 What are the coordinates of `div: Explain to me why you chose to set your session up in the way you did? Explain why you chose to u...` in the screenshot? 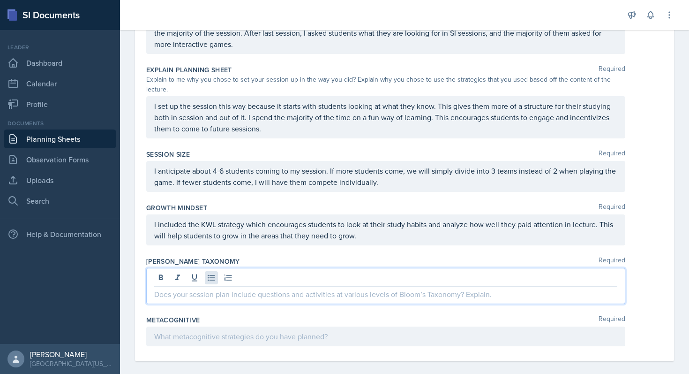 It's located at (386, 84).